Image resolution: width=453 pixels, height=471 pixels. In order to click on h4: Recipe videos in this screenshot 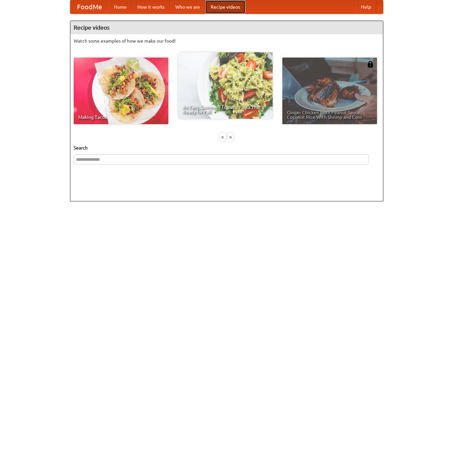, I will do `click(226, 28)`.